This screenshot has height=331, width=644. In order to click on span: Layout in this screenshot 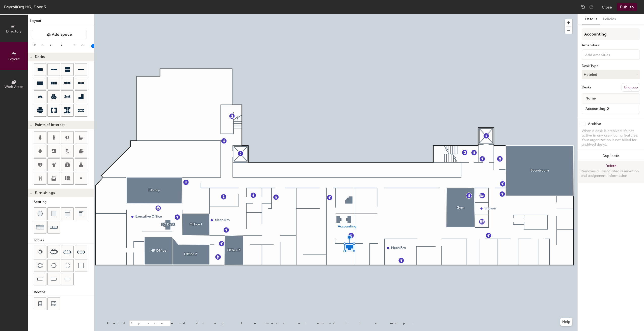, I will do `click(14, 59)`.